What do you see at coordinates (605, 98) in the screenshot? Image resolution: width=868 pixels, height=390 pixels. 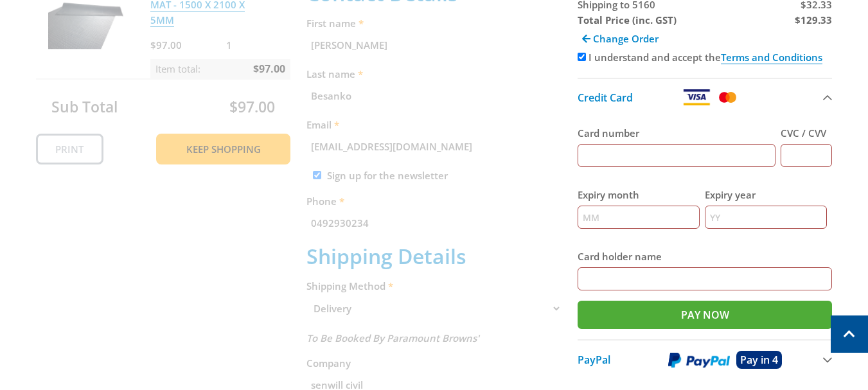 I see `span: Credit Card` at bounding box center [605, 98].